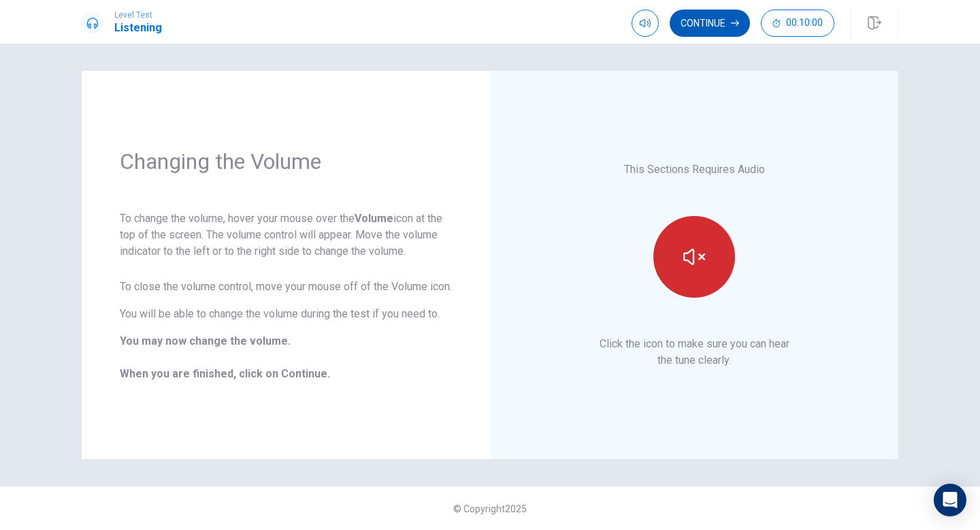  Describe the element at coordinates (490, 509) in the screenshot. I see `span: © Copyright 2025` at that location.